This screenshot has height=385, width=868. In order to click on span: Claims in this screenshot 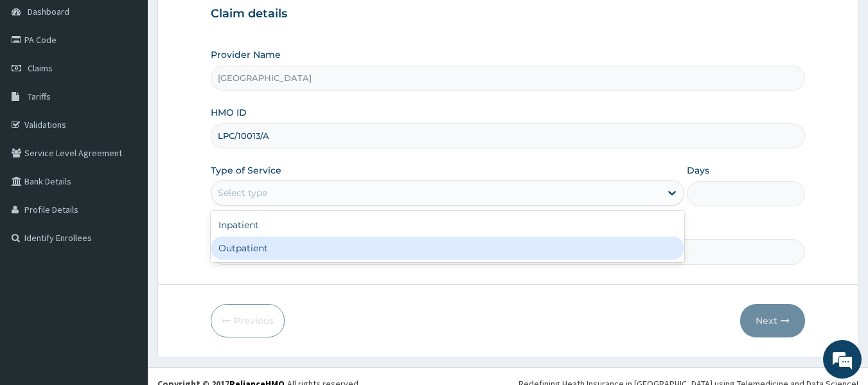, I will do `click(39, 68)`.